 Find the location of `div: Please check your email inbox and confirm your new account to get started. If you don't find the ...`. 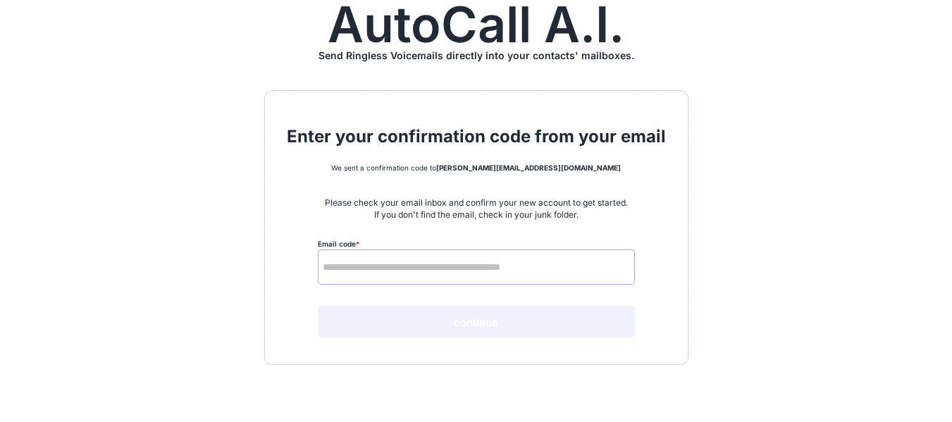

div: Please check your email inbox and confirm your new account to get started. If you don't find the ... is located at coordinates (476, 209).